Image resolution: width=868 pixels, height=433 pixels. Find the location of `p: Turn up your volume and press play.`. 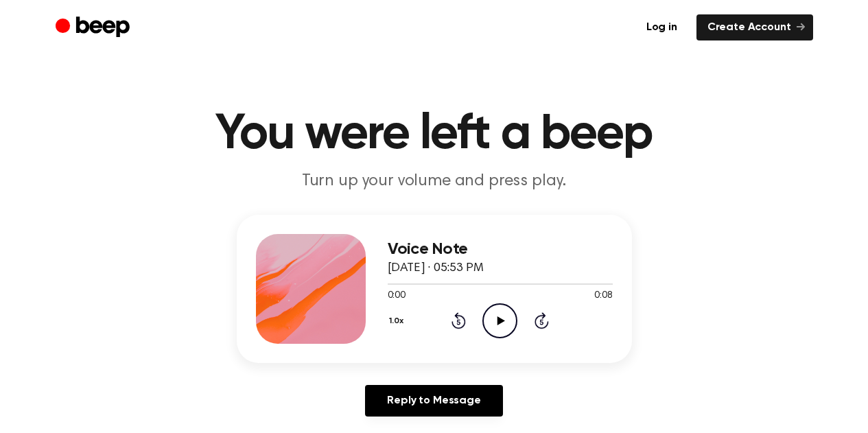

p: Turn up your volume and press play. is located at coordinates (435, 181).